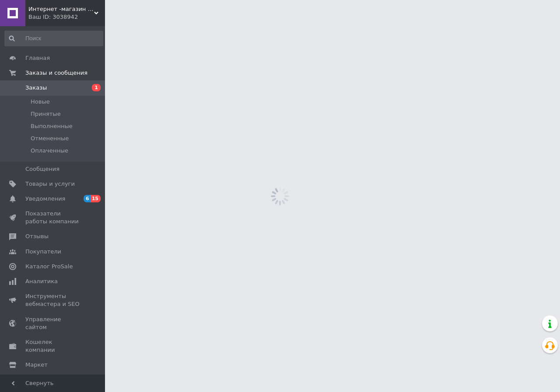  What do you see at coordinates (38, 58) in the screenshot?
I see `span: Главная` at bounding box center [38, 58].